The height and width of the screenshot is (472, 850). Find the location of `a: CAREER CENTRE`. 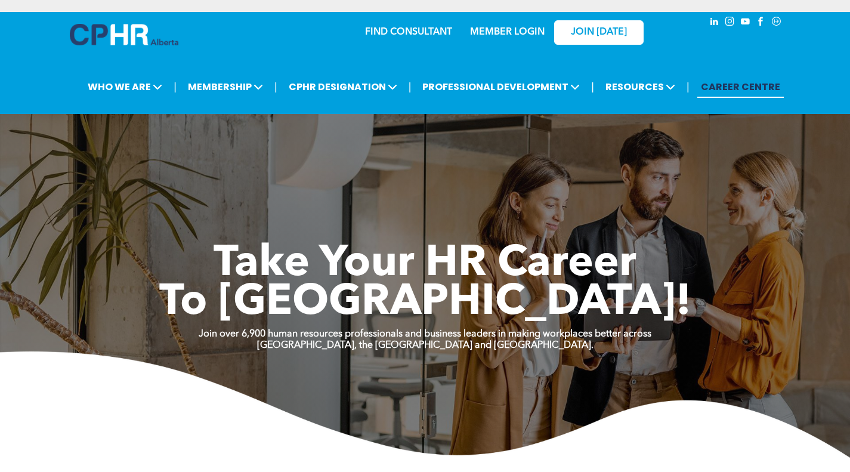

a: CAREER CENTRE is located at coordinates (740, 86).